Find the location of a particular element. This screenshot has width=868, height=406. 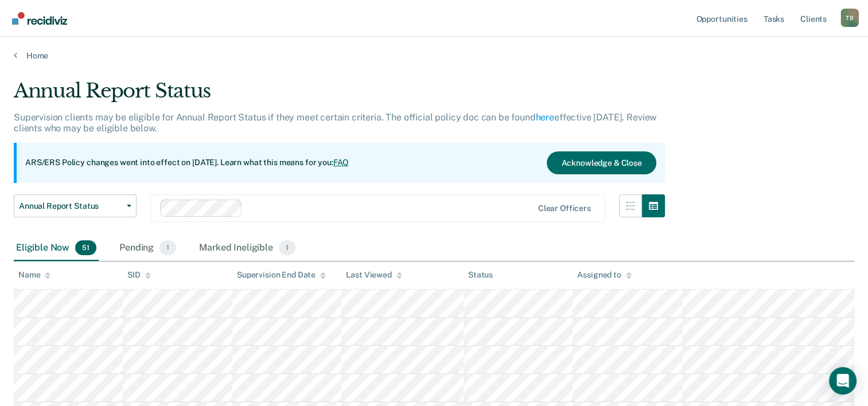

div: Pending1 is located at coordinates (147, 248).